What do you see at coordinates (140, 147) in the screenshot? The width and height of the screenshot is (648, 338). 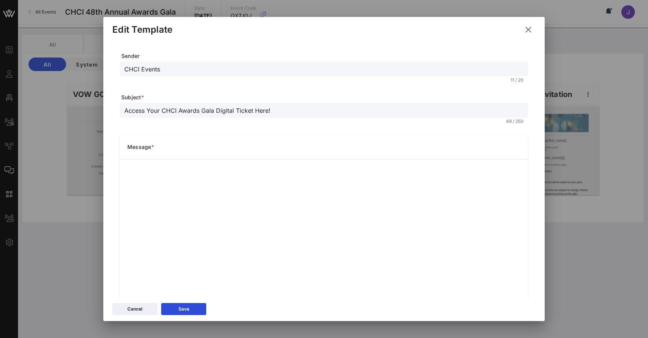 I see `span: Message` at bounding box center [140, 147].